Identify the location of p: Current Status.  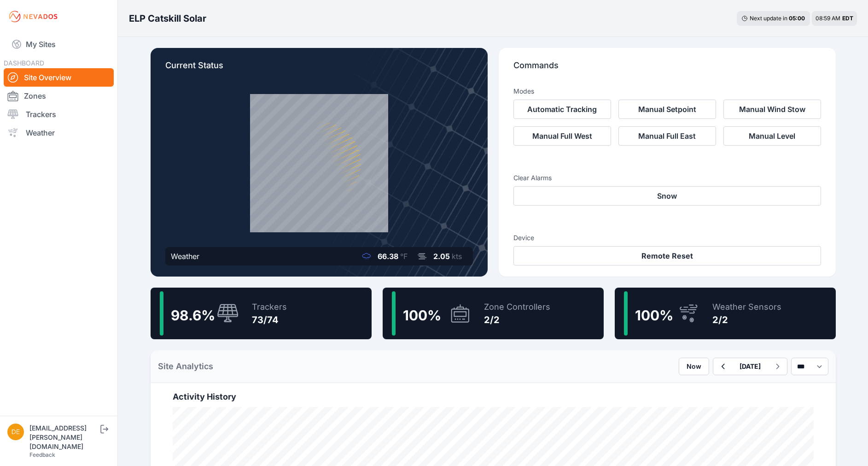
(319, 69).